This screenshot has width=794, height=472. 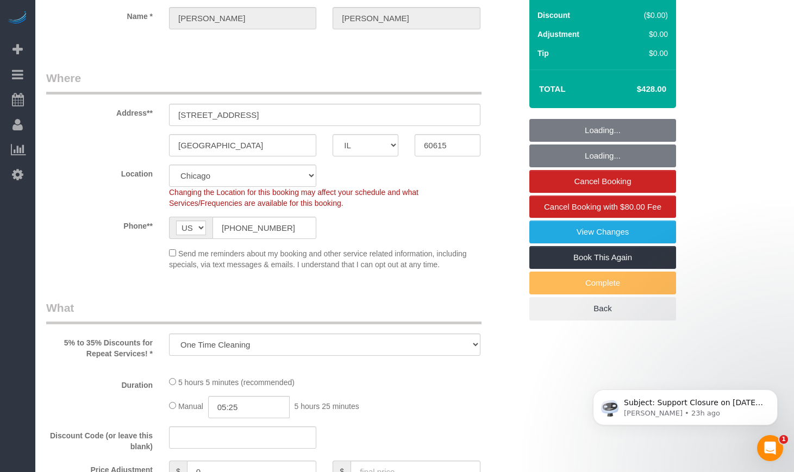 What do you see at coordinates (242, 18) in the screenshot?
I see `input: First Name**` at bounding box center [242, 18].